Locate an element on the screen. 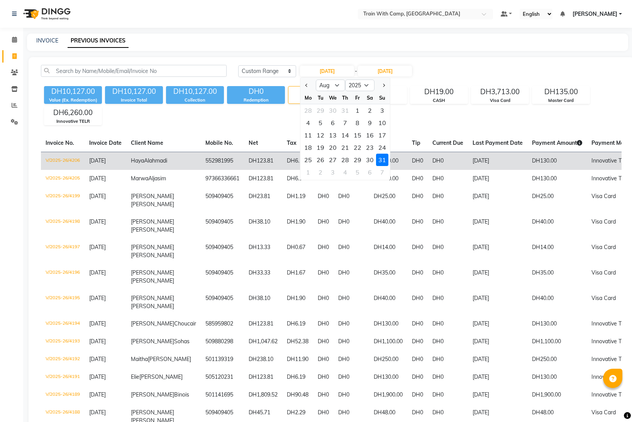 The image size is (632, 422). td: DH1.19 is located at coordinates (298, 200).